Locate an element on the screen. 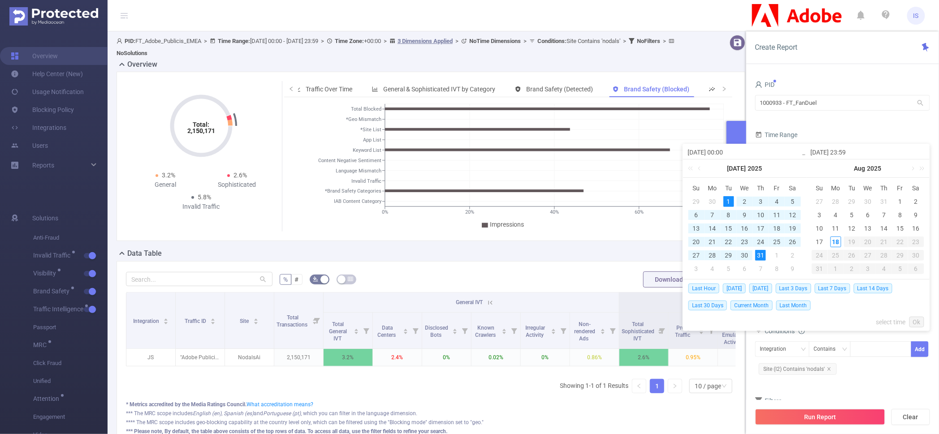  div: 31 is located at coordinates (884, 202).